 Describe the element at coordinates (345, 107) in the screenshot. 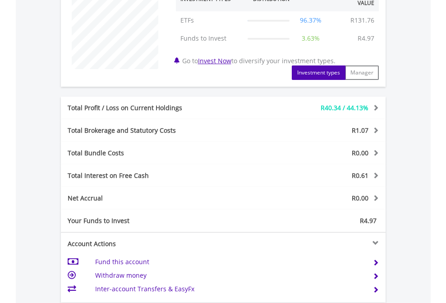

I see `span: R40.34 / 44.13%` at that location.